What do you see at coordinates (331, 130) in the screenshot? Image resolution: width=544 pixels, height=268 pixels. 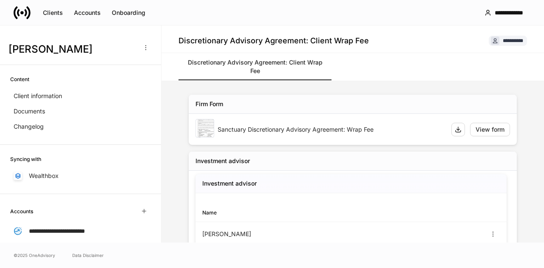 I see `div: Sanctuary Discretionary Advisory Agreement: Wrap Fee` at bounding box center [331, 130].